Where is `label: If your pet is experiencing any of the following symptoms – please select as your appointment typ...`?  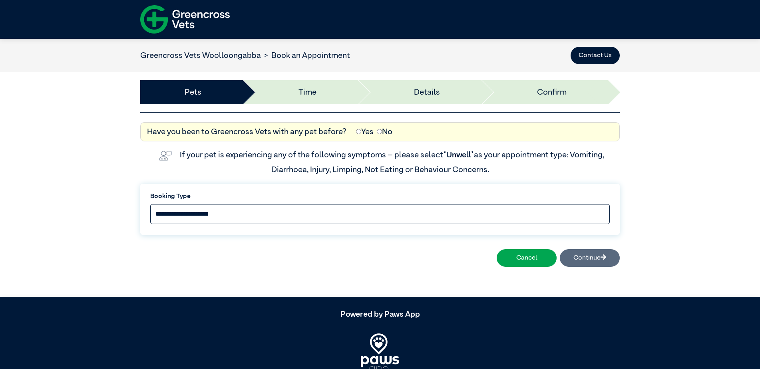
label: If your pet is experiencing any of the following symptoms – please select as your appointment typ... is located at coordinates (393, 162).